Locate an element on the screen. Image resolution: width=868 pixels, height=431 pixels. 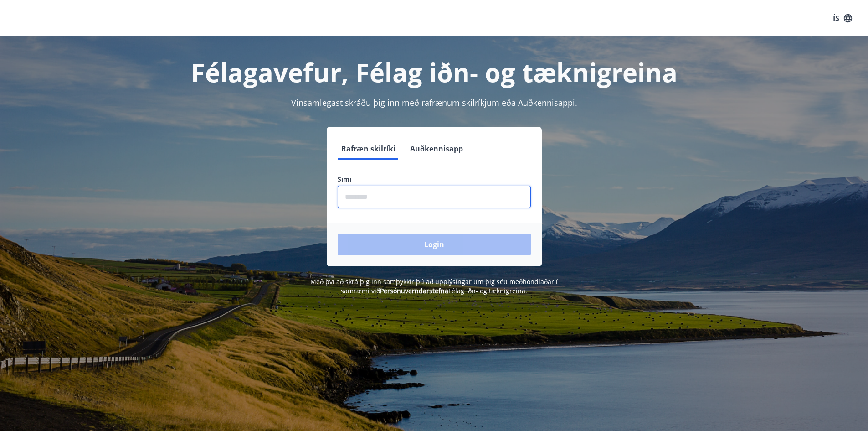
span: Með því að skrá þig inn samþykkir þú að upplýsingar um þig séu meðhöndlaðar í samræmi við Félag i... is located at coordinates (434, 286).